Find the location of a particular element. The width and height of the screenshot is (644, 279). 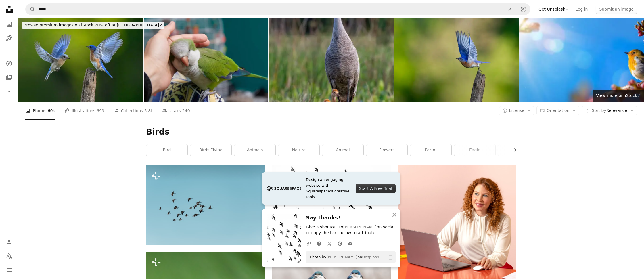

a: birds flying is located at coordinates (211, 150).